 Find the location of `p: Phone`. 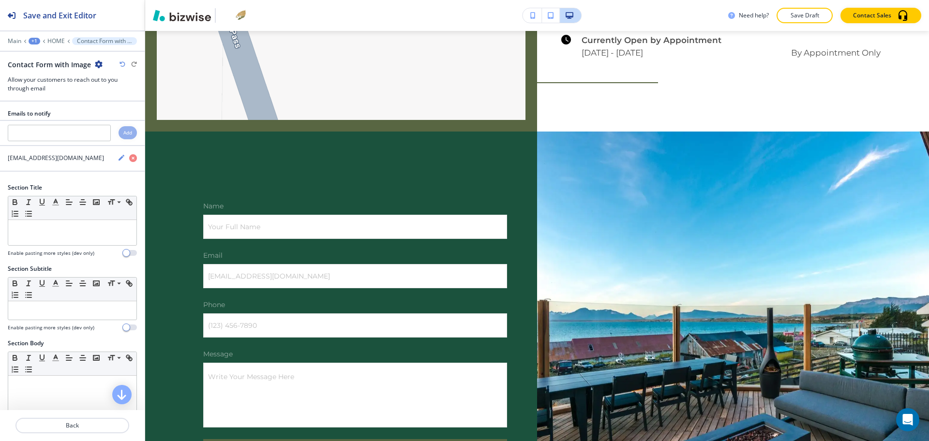

p: Phone is located at coordinates (355, 305).